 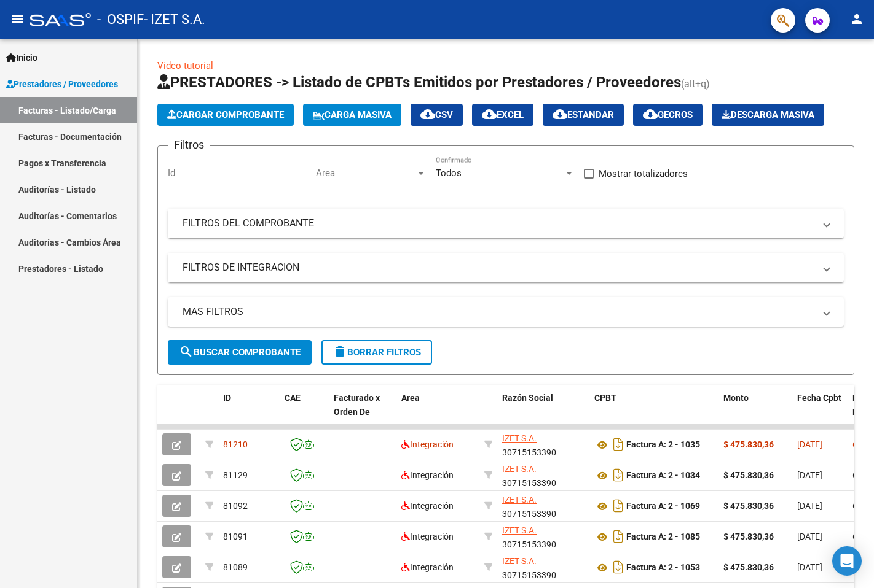 I want to click on datatable-header-cell: Area, so click(x=437, y=412).